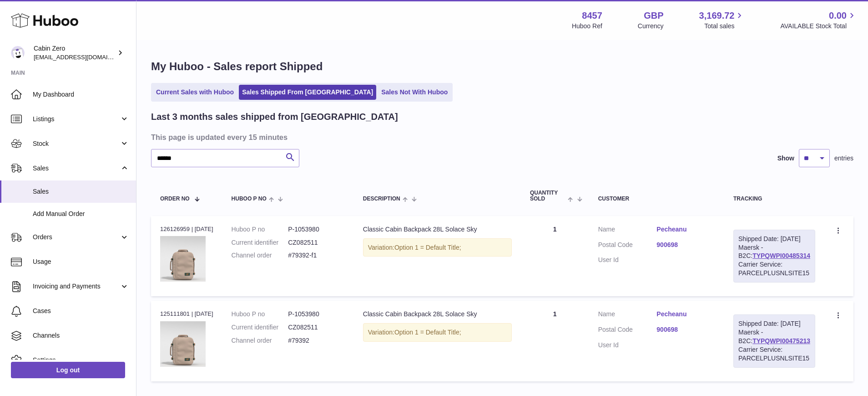 This screenshot has width=868, height=396. Describe the element at coordinates (503, 66) in the screenshot. I see `h1: My Huboo - Sales report Shipped` at that location.